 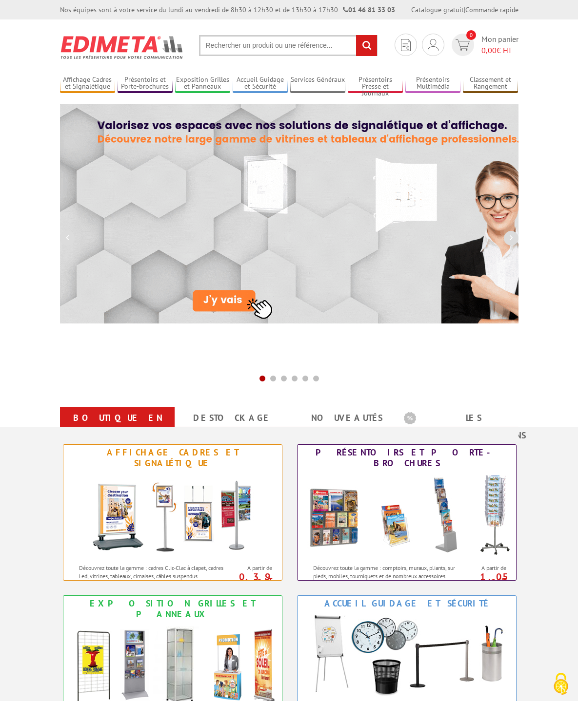 What do you see at coordinates (437, 10) in the screenshot?
I see `a: Catalogue gratuit` at bounding box center [437, 10].